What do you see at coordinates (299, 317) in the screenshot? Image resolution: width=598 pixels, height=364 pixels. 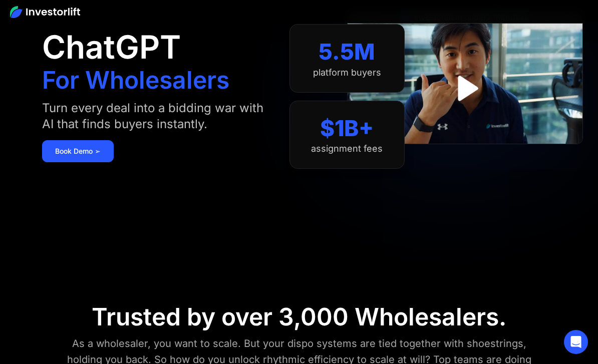 I see `div: Trusted by over 3,000 Wholesalers.` at bounding box center [299, 317].